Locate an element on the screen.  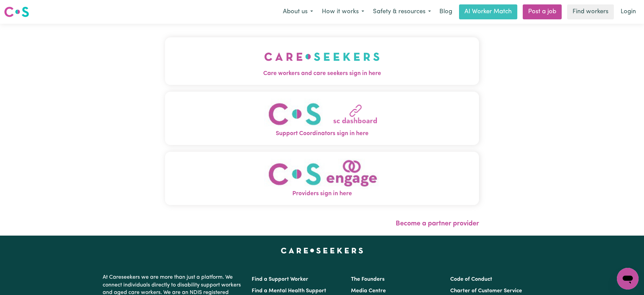
span: Support Coordinators sign in here is located at coordinates (322, 134).